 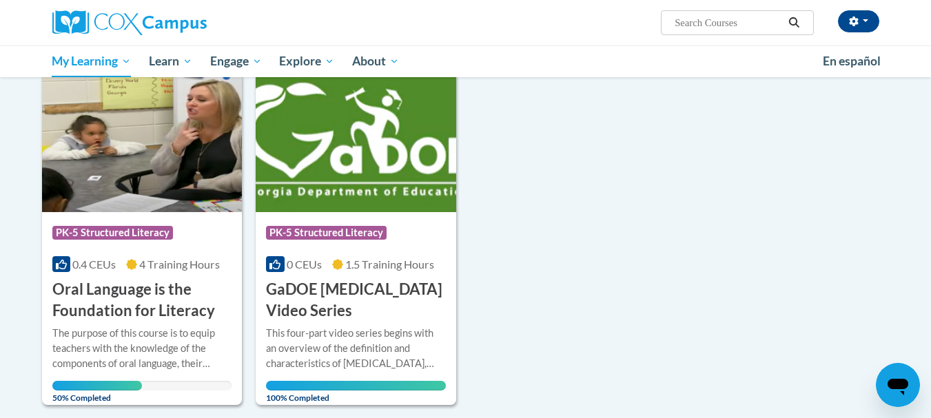 What do you see at coordinates (859, 21) in the screenshot?
I see `button: Account Settings` at bounding box center [859, 21].